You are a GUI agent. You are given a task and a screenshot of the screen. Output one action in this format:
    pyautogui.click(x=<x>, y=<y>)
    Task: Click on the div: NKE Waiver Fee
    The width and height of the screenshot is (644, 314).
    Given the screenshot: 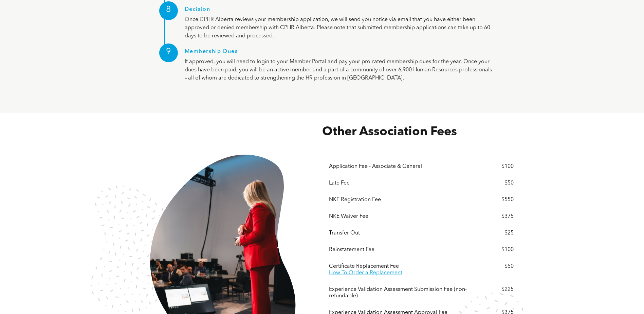 What is the action you would take?
    pyautogui.click(x=402, y=217)
    